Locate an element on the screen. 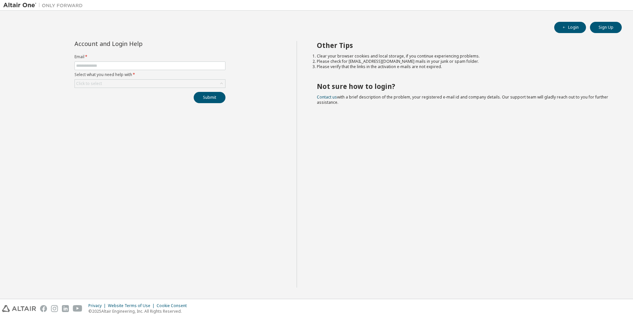 Image resolution: width=633 pixels, height=318 pixels. button: Submit is located at coordinates (209, 98).